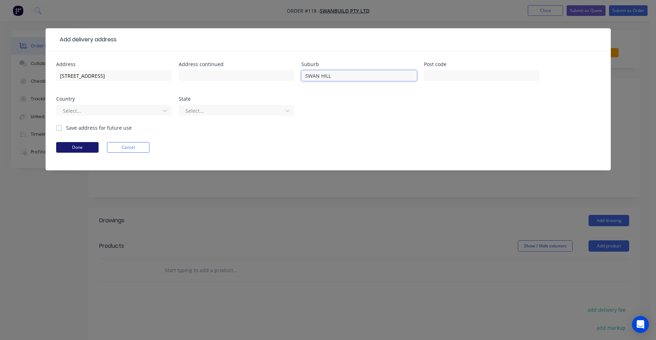  Describe the element at coordinates (359, 64) in the screenshot. I see `div: Suburb` at that location.